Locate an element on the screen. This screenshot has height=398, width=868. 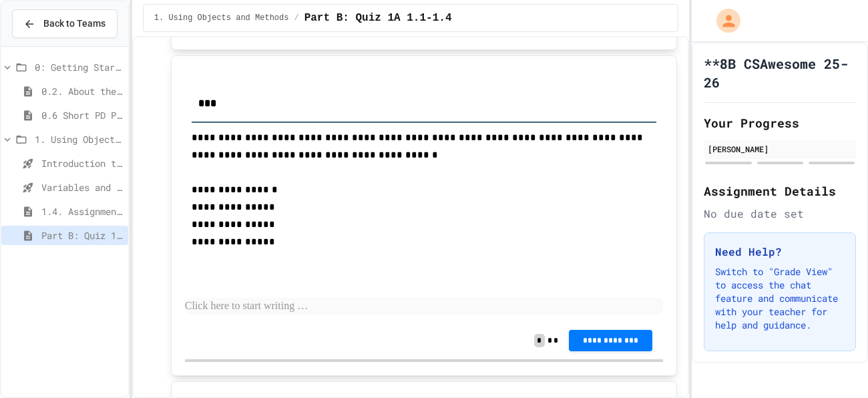
h3: Need Help? is located at coordinates (780, 252).